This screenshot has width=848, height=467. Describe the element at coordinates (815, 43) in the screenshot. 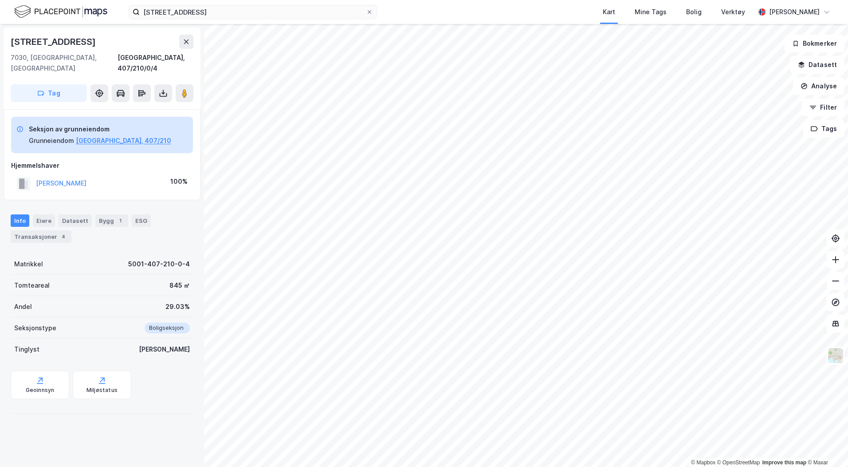

I see `button: Bokmerker` at that location.